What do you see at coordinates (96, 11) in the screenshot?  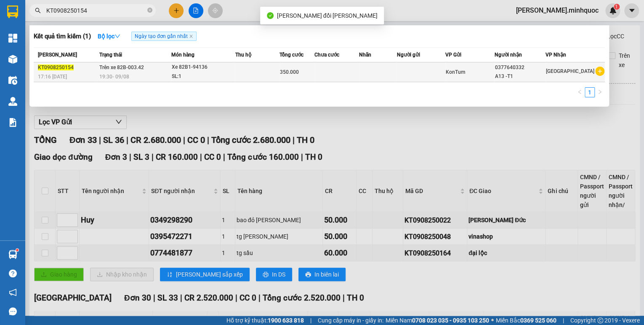 I see `input: Tìm tên, số ĐT hoặc mã đơn` at bounding box center [96, 11].